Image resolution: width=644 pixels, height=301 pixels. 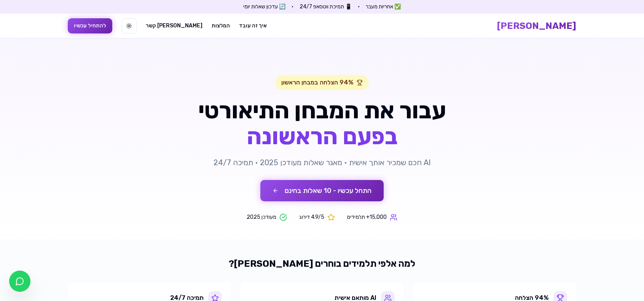 What do you see at coordinates (322, 124) in the screenshot?
I see `h1: עבור את המבחן התיאורטי` at bounding box center [322, 124].